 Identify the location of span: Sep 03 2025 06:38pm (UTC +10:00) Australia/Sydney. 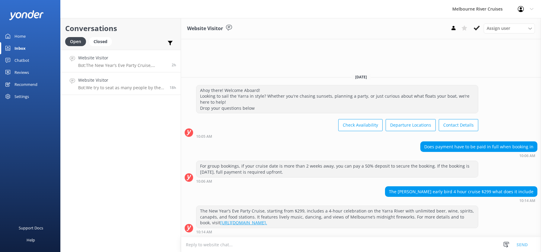
(173, 87).